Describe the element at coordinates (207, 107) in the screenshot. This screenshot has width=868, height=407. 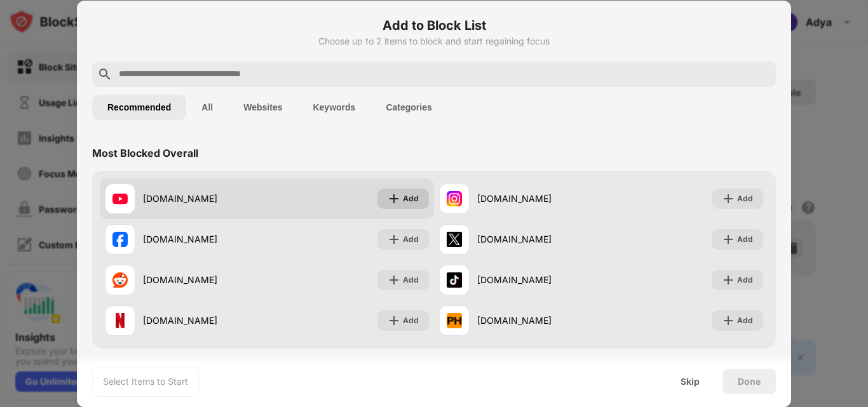
I see `button: All` at that location.